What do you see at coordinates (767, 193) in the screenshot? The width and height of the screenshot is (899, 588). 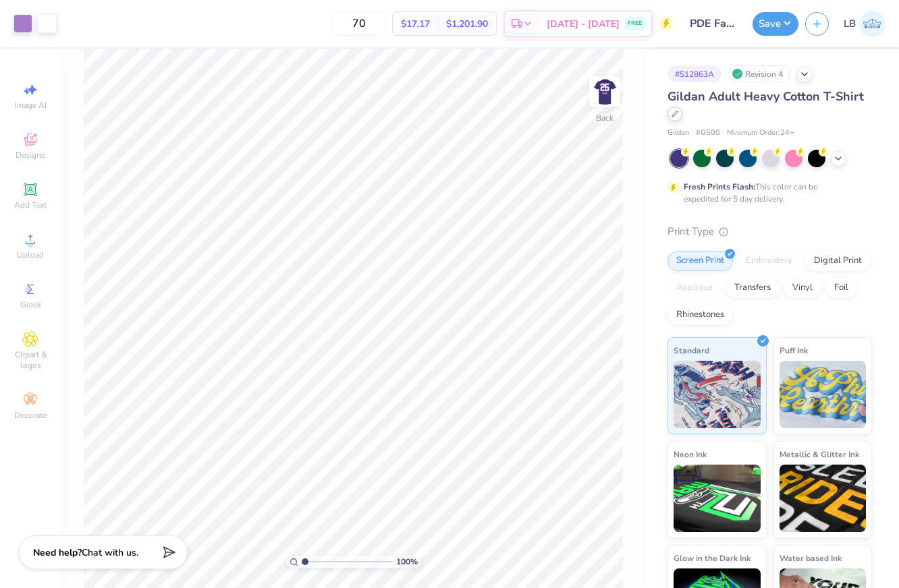 I see `div: This color can be expedited for 5 day delivery.` at bounding box center [767, 193].